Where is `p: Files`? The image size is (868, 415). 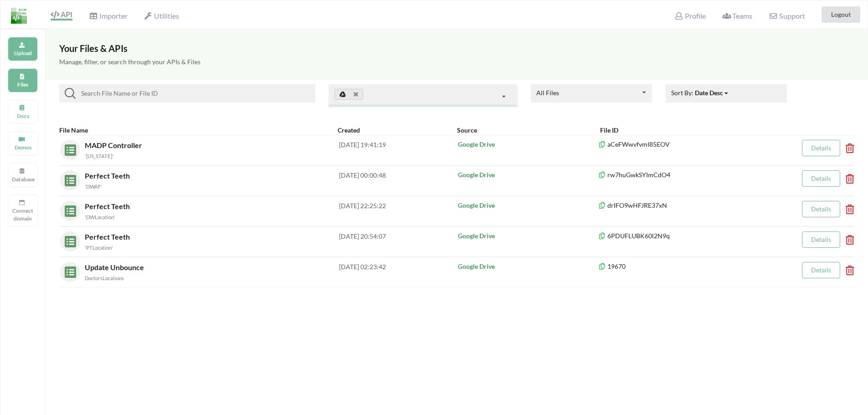
p: Files is located at coordinates (23, 84).